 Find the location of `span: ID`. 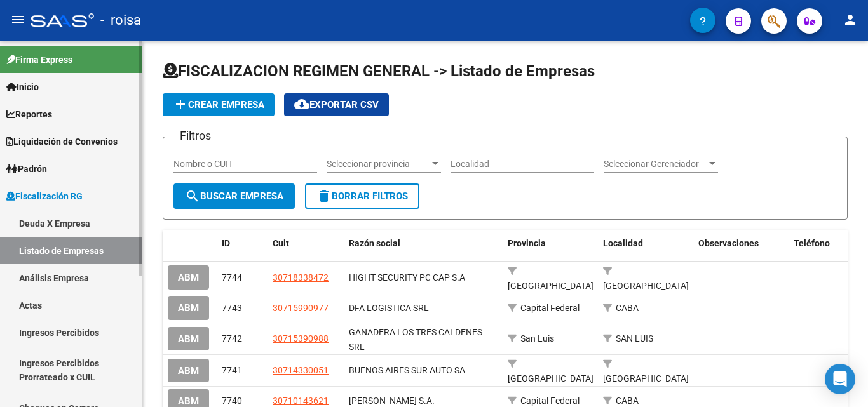

span: ID is located at coordinates (226, 243).